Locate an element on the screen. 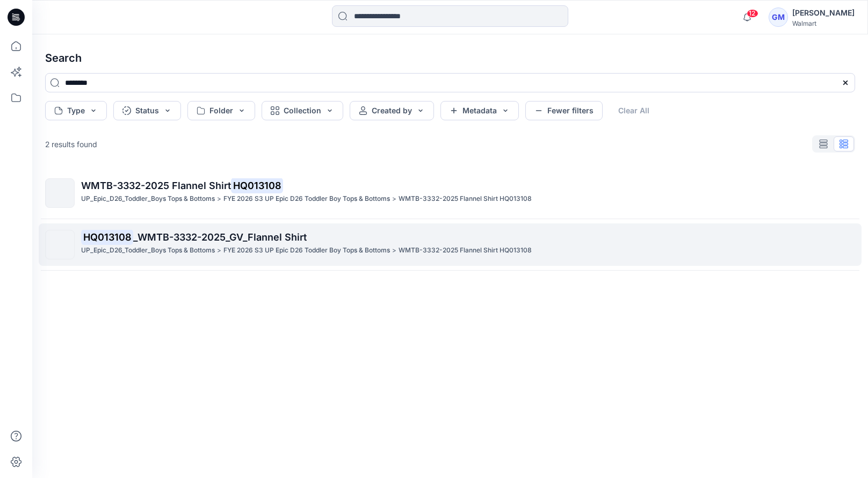  h4: Search is located at coordinates (450, 58).